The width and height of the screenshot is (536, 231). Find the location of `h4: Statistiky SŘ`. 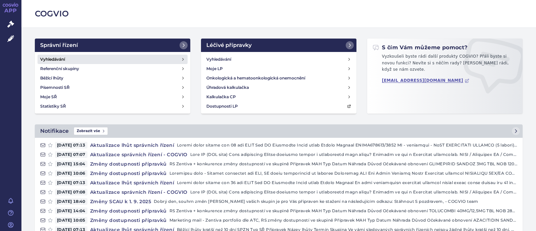

h4: Statistiky SŘ is located at coordinates (53, 106).